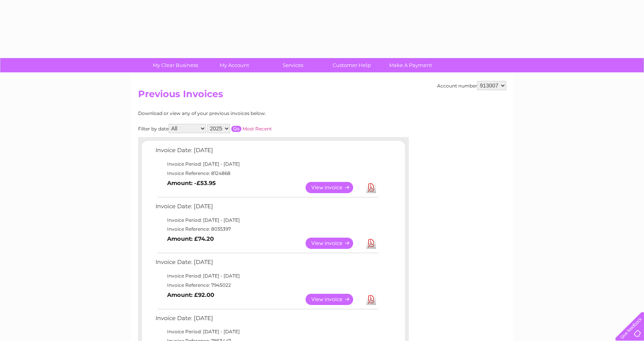  Describe the element at coordinates (240, 114) in the screenshot. I see `div: Download or view any of your previous invoices below.` at that location.